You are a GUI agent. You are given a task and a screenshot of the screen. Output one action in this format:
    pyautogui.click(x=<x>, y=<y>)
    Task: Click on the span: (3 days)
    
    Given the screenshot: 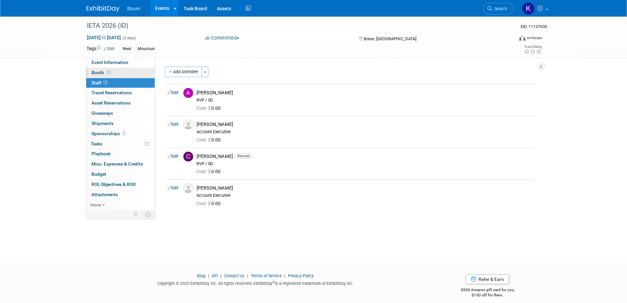 What is the action you would take?
    pyautogui.click(x=129, y=38)
    